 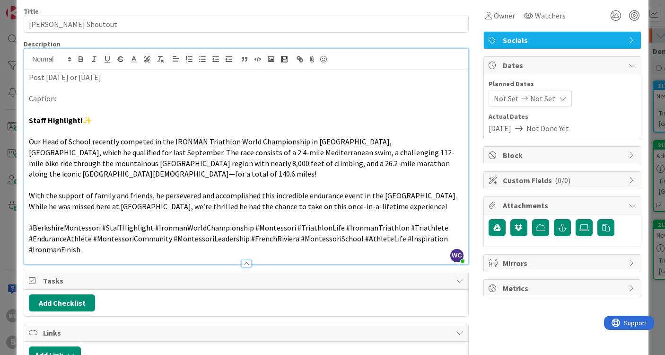 I want to click on span: Our Head of School recently competed in the IRONMAN Triathlon World Championship in [GEOGRAPHIC_D..., so click(x=242, y=158).